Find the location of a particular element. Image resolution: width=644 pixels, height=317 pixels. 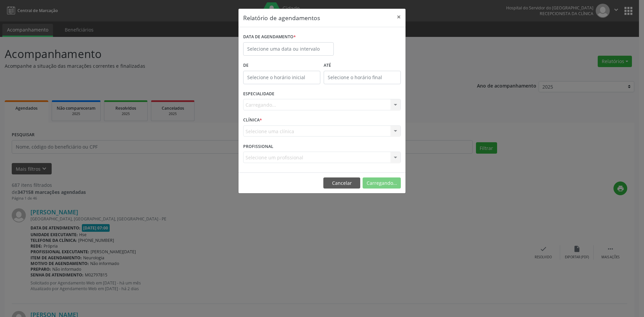

h5: Relatório de agendamentos is located at coordinates (282, 17).